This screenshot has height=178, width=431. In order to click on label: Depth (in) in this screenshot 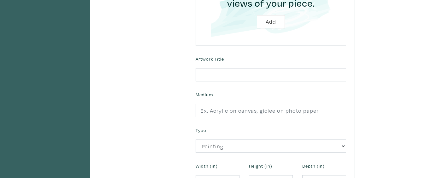, I will do `click(314, 166)`.